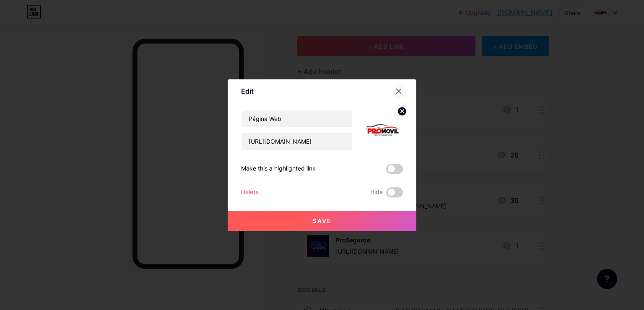  What do you see at coordinates (279, 169) in the screenshot?
I see `div: Make this a highlighted link` at bounding box center [279, 169].